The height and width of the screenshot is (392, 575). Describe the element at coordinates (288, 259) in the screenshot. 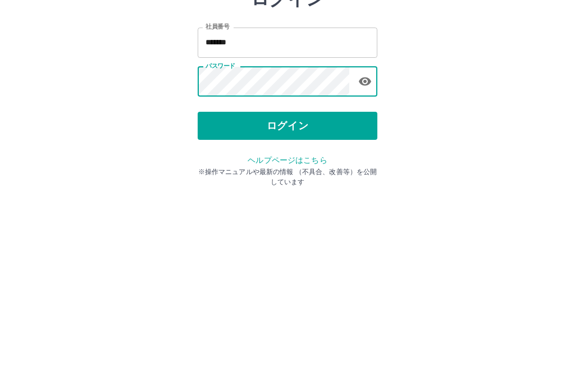

I see `p: ※操作マニュアルや最新の情報 （不具合、改善等）を公開しています` at that location.